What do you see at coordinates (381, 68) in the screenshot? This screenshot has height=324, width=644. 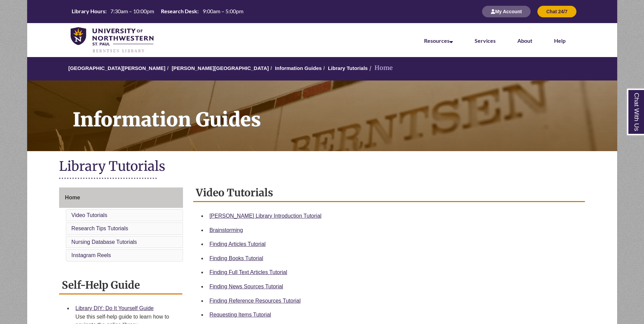 I see `li: Home` at bounding box center [381, 68].